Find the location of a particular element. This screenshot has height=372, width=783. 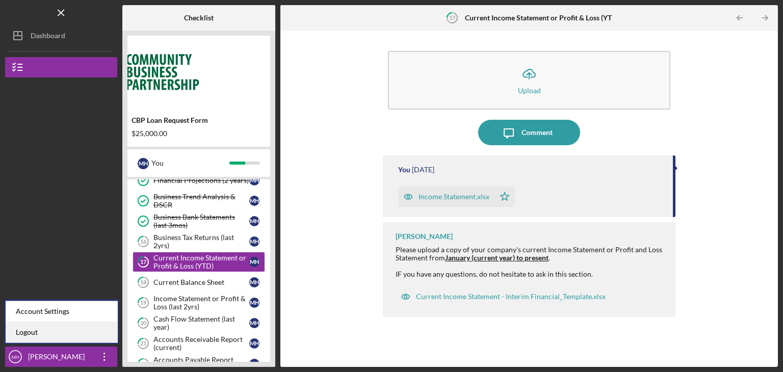

div: Business Bank Statements (last 3mos) is located at coordinates (201, 221).